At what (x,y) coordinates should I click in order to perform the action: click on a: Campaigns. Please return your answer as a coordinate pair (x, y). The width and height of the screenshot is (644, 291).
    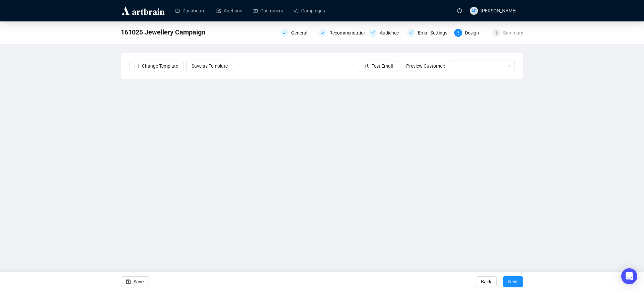
    Looking at the image, I should click on (309, 10).